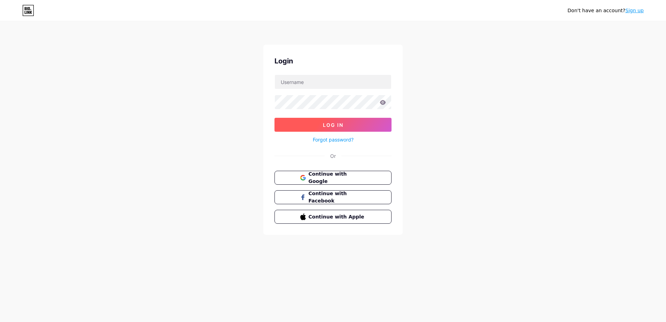 The width and height of the screenshot is (666, 322). I want to click on div: Or, so click(333, 156).